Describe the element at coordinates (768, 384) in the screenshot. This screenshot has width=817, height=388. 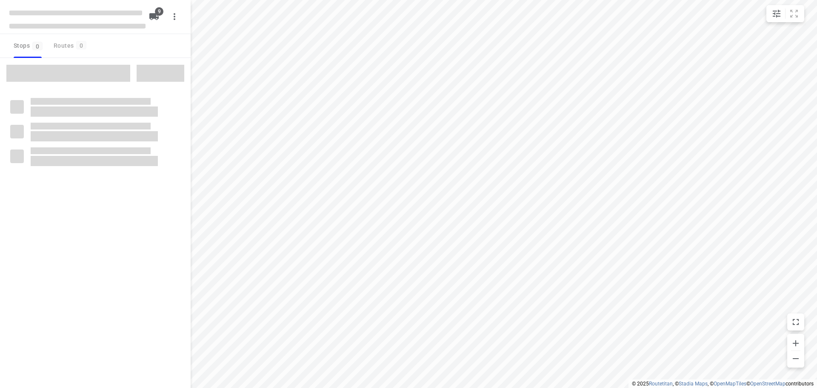
I see `a: OpenStreetMap` at that location.